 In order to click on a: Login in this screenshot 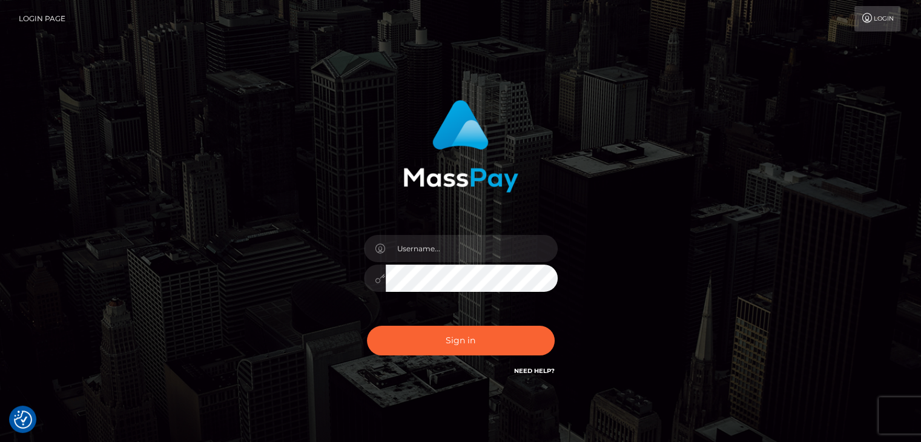, I will do `click(877, 19)`.